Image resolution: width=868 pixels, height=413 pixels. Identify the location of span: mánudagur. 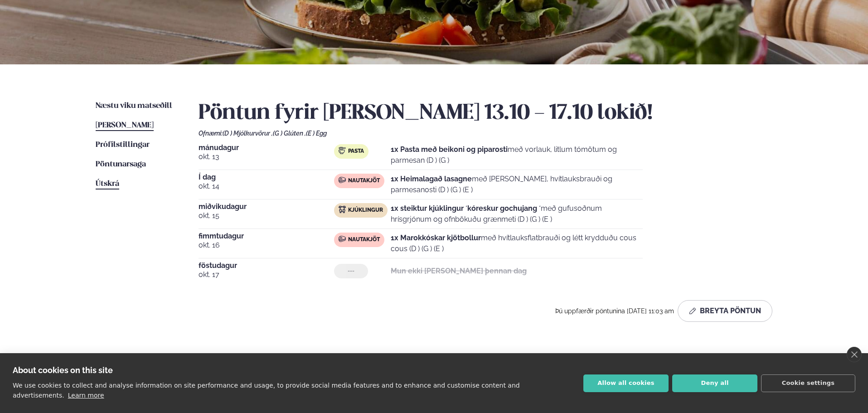
(266, 148).